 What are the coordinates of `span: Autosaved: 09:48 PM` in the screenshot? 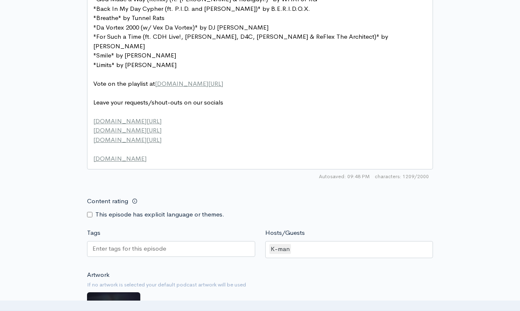 It's located at (344, 177).